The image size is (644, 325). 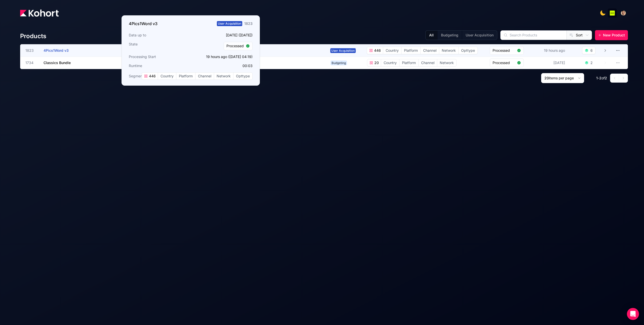 What do you see at coordinates (248, 24) in the screenshot?
I see `div: 1823` at bounding box center [248, 24].